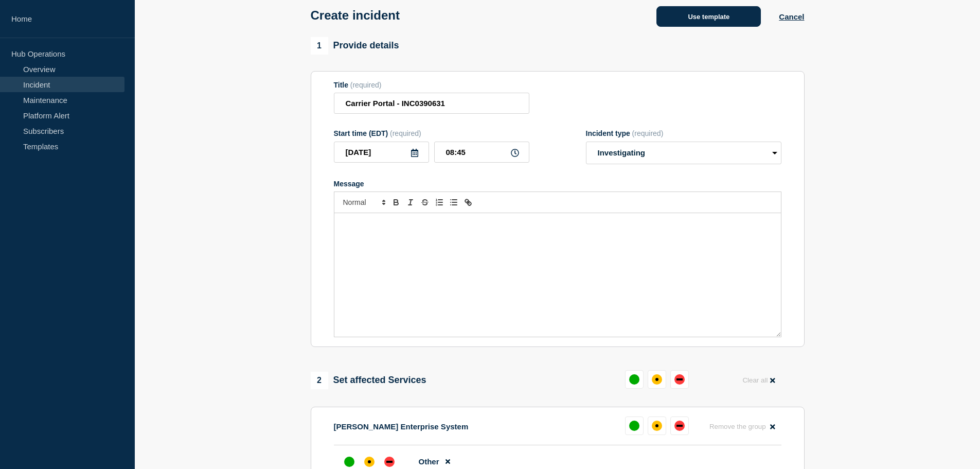 This screenshot has height=469, width=980. Describe the element at coordinates (708, 16) in the screenshot. I see `button: Use template` at that location.